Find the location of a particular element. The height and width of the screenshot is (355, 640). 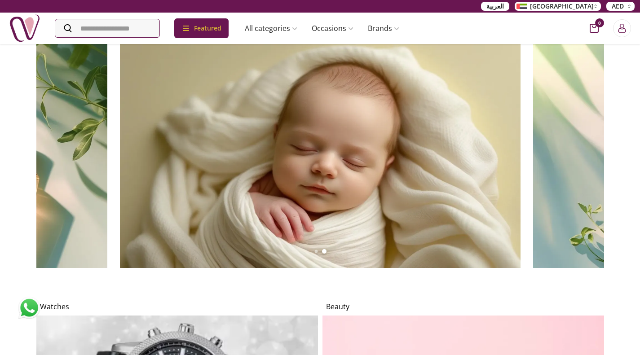

img: Arabic_dztd3n.png is located at coordinates (522, 6).